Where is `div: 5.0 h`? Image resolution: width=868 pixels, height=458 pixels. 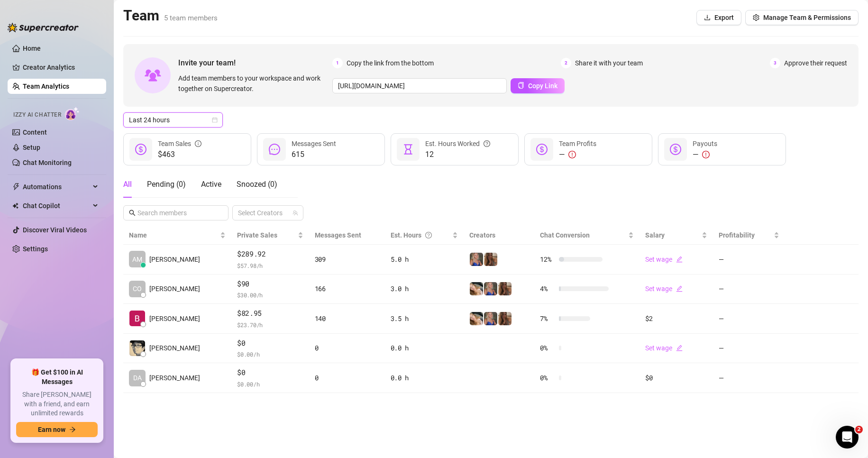
div: 5.0 h is located at coordinates (424, 260).